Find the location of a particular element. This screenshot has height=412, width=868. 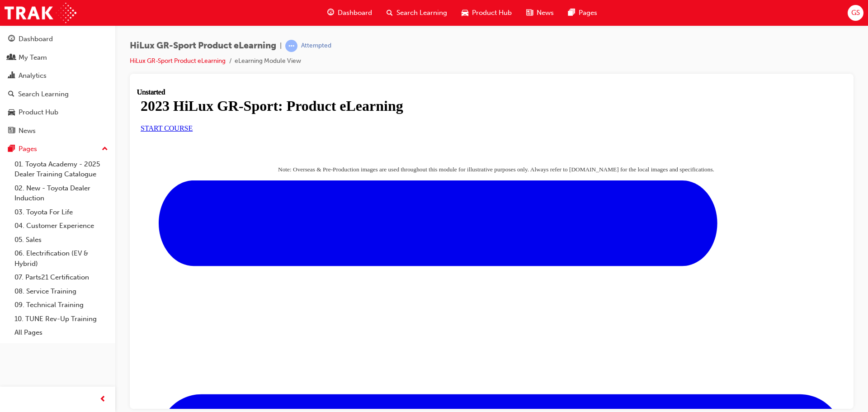

div: Attempted is located at coordinates (316, 45).